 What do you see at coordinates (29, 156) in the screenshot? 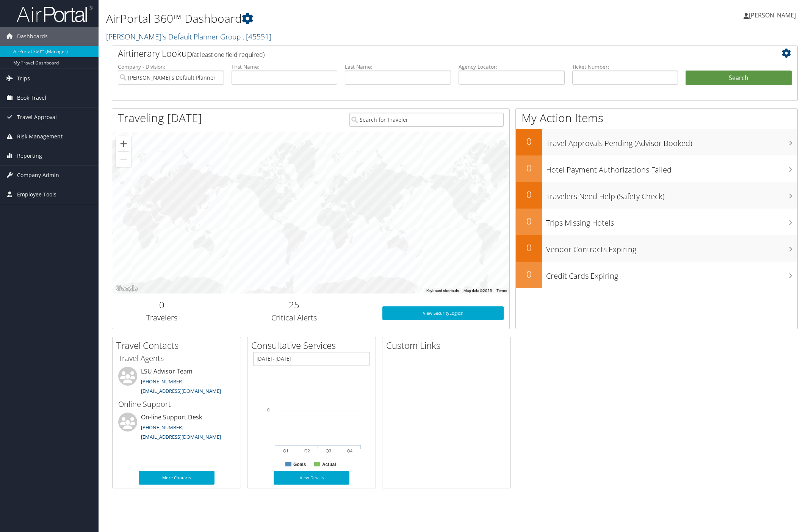
I see `span: Reporting` at bounding box center [29, 156].